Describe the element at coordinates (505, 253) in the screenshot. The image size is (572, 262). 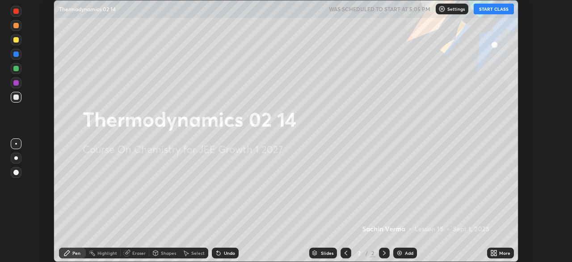
I see `div: More` at that location.